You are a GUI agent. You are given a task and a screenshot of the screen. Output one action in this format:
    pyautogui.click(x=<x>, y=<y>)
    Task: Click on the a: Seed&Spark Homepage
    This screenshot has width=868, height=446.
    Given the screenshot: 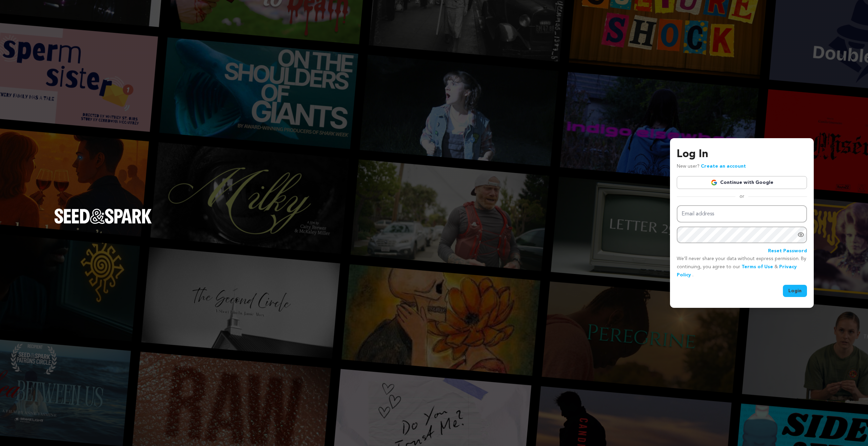 What is the action you would take?
    pyautogui.click(x=103, y=223)
    